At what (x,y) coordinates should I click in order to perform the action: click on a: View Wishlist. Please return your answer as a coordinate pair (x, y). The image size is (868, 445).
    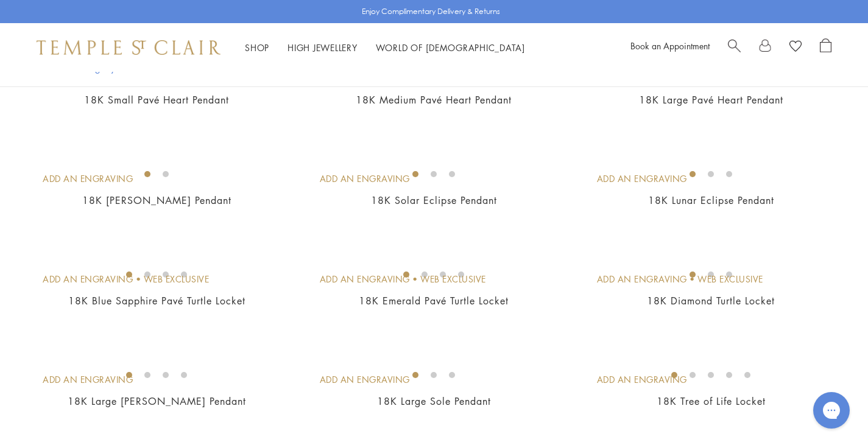
    Looking at the image, I should click on (796, 48).